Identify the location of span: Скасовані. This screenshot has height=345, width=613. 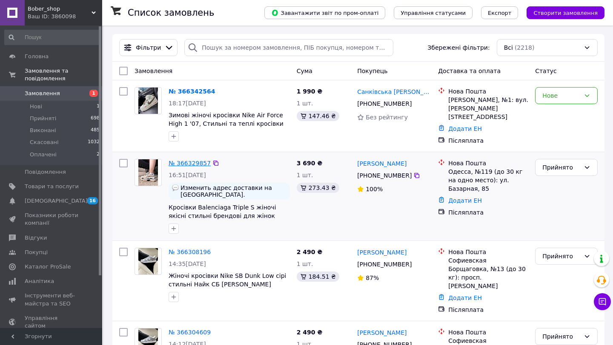
(44, 143).